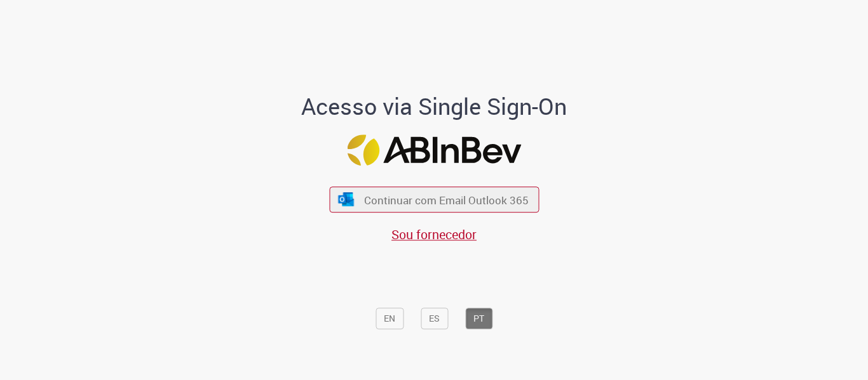  Describe the element at coordinates (434, 150) in the screenshot. I see `img: Logo ABInBev` at that location.